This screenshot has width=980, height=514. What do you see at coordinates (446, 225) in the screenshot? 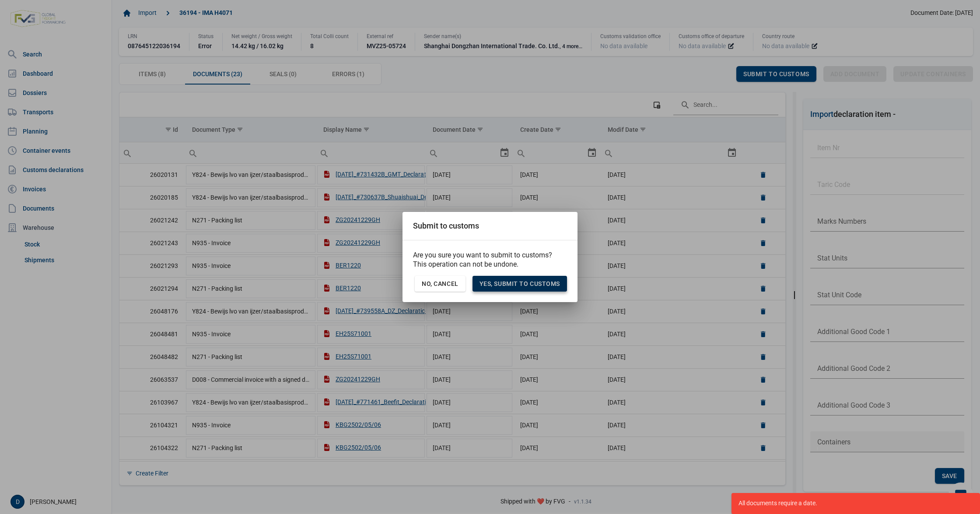
I see `div: Submit to customs` at bounding box center [446, 225].